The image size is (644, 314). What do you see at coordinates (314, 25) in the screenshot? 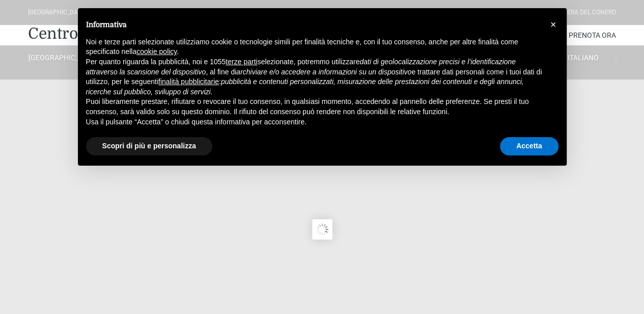
I see `h2: Informativa` at bounding box center [314, 25].